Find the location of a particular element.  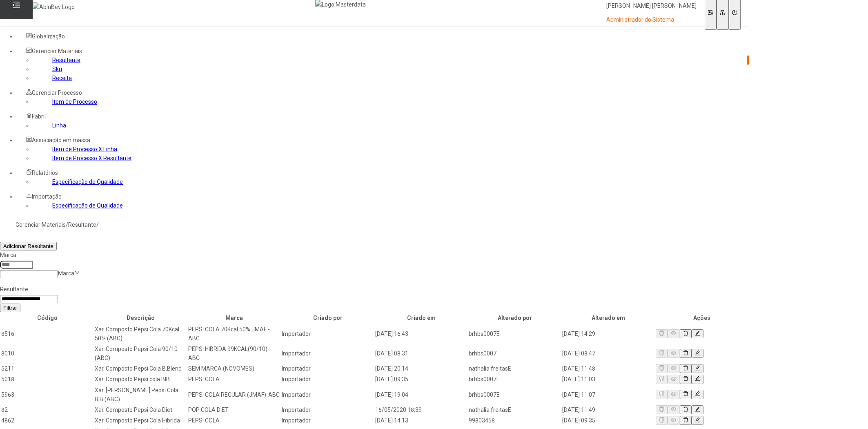

td: 8516 is located at coordinates (47, 333).